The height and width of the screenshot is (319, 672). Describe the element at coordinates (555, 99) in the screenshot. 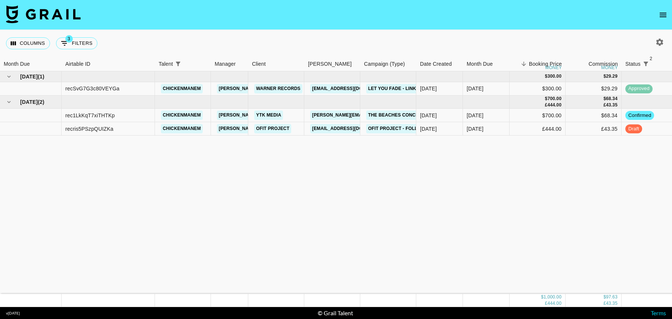

I see `div: 700.00` at that location.